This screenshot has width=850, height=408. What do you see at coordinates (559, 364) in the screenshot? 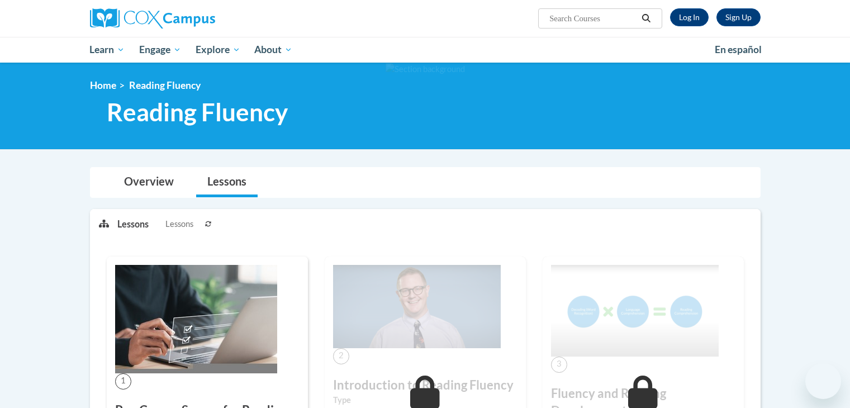
I see `span: 3` at bounding box center [559, 364].